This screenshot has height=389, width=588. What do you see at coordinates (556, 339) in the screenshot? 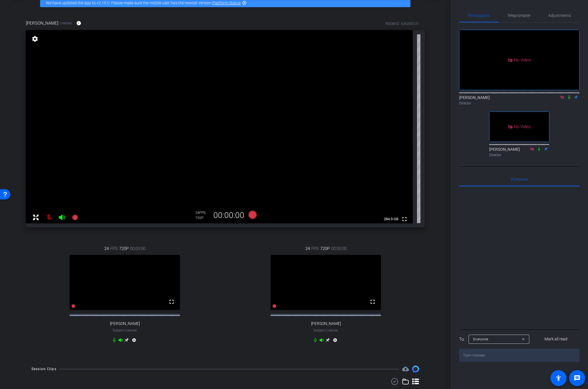
I see `span: Mark all read` at bounding box center [556, 339].